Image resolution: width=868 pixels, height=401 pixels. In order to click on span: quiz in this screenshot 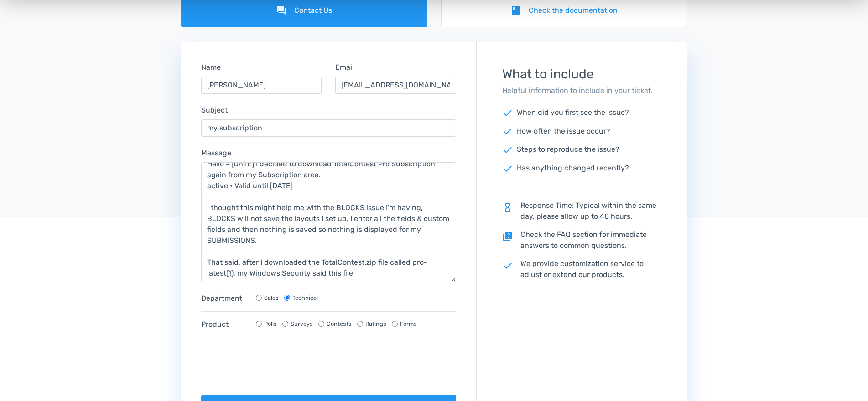, I will do `click(508, 237)`.